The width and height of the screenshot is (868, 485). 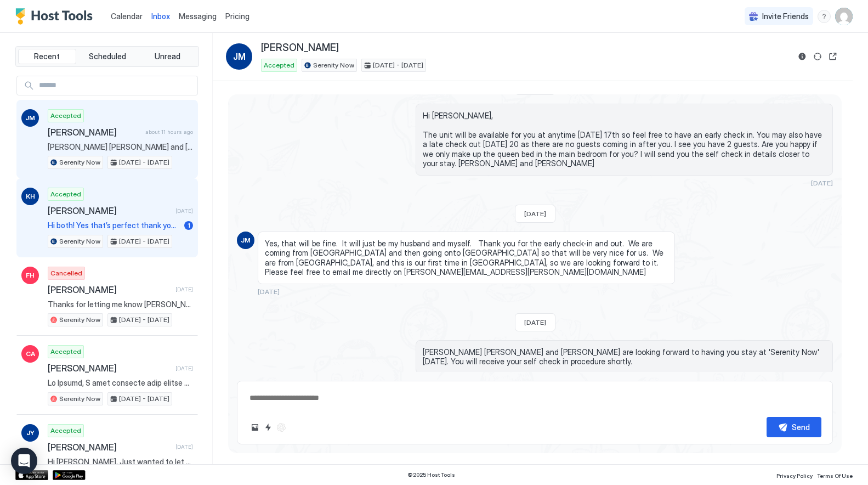 What do you see at coordinates (844, 17) in the screenshot?
I see `div: User profile` at bounding box center [844, 17].